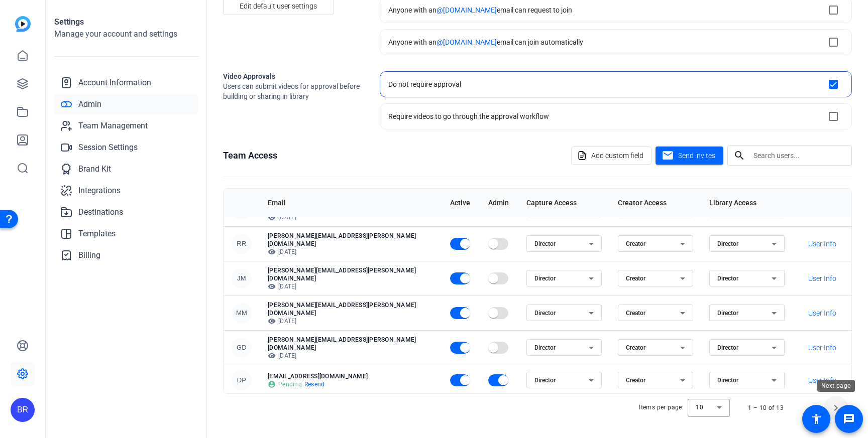 The image size is (868, 438). Describe the element at coordinates (812, 408) in the screenshot. I see `button: Previous page` at that location.